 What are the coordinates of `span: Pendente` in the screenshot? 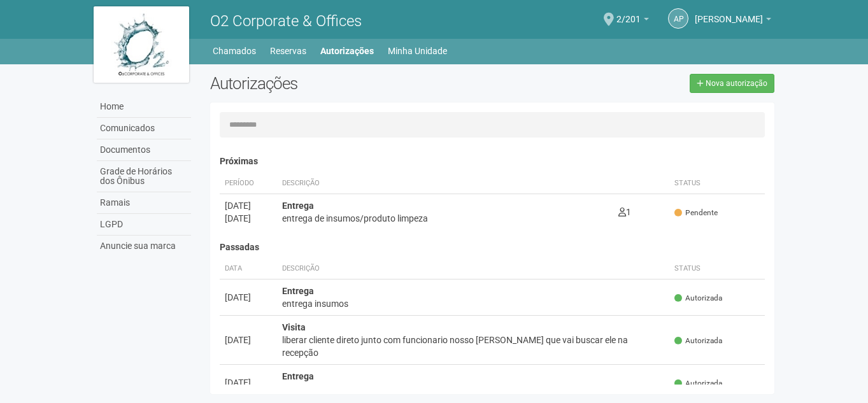 It's located at (696, 213).